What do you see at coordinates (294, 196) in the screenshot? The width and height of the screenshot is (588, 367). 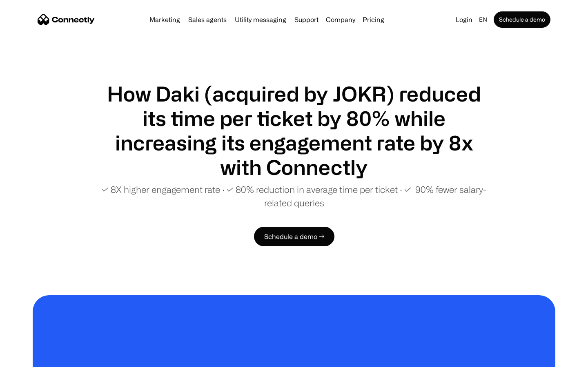 I see `p: ✓ 8X higher engagement rate ∙ ✓ 80% reduction in average time per ticket ∙ ✓ 90% fewer salary-rel...` at bounding box center [294, 196].